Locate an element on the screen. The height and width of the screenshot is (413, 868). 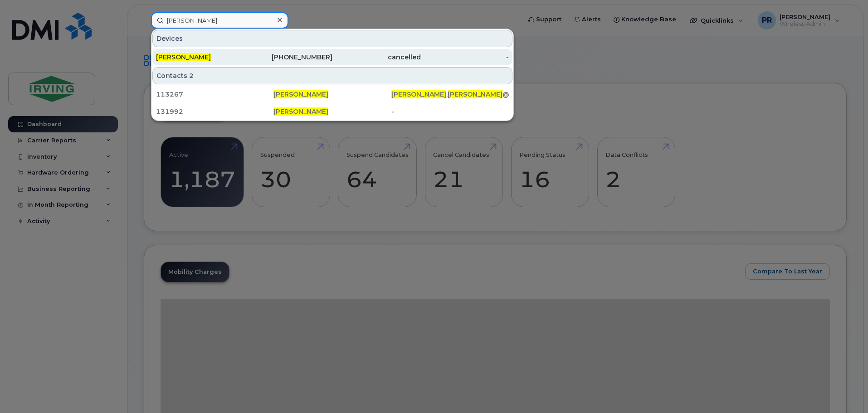
div: 131992 is located at coordinates (214, 112).